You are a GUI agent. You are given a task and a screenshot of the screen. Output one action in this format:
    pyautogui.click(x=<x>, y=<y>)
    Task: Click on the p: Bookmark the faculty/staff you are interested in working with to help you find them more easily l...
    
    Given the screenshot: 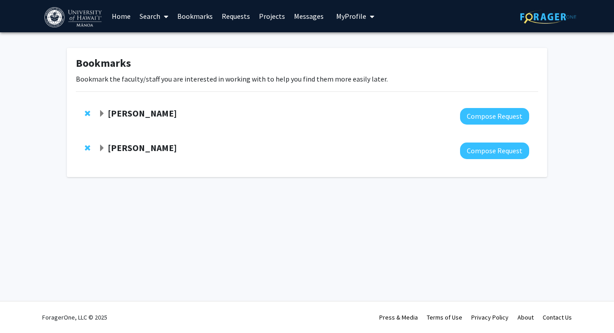 What is the action you would take?
    pyautogui.click(x=307, y=79)
    